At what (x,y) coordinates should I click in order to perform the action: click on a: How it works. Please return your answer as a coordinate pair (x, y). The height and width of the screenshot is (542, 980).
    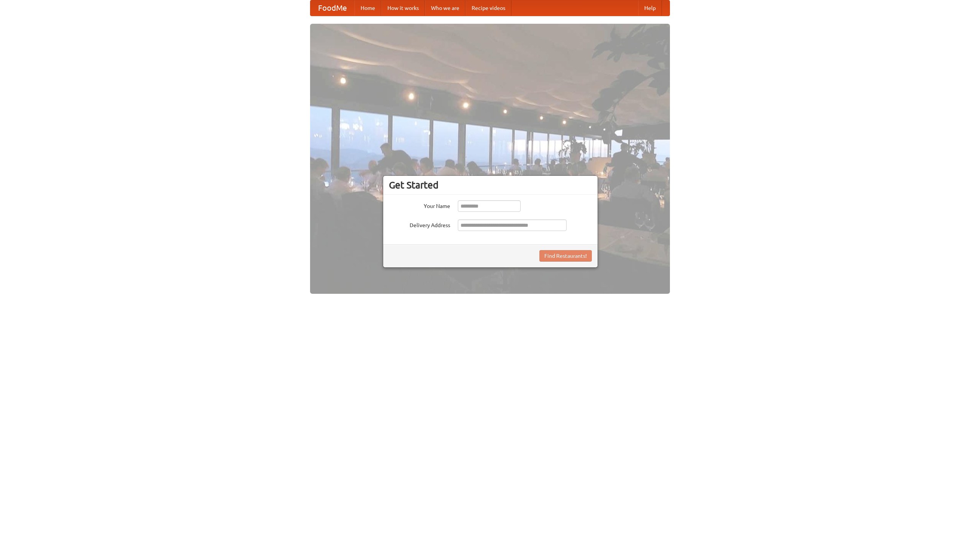
    Looking at the image, I should click on (403, 8).